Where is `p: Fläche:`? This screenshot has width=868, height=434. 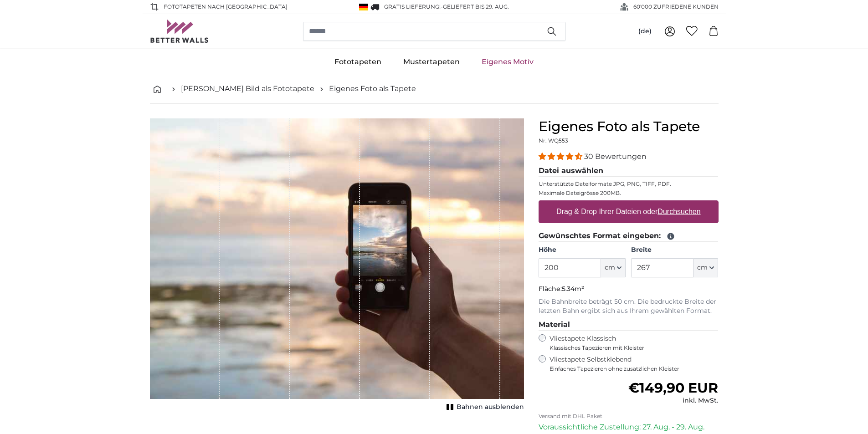
p: Fläche: is located at coordinates (628, 289).